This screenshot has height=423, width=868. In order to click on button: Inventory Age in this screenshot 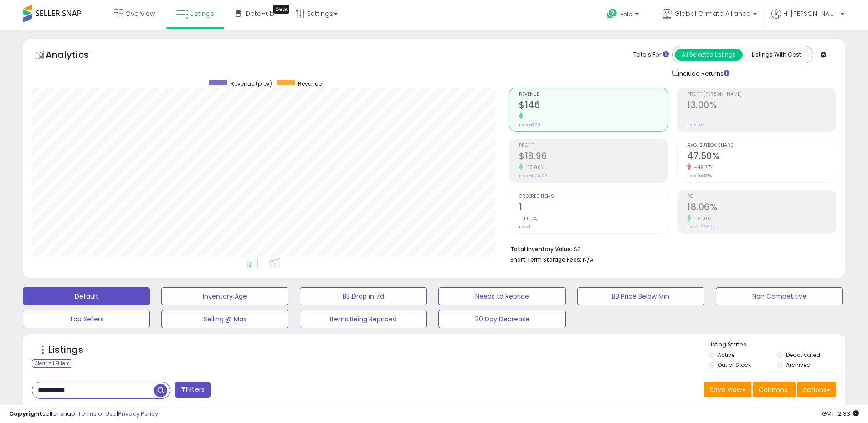, I will do `click(225, 296)`.